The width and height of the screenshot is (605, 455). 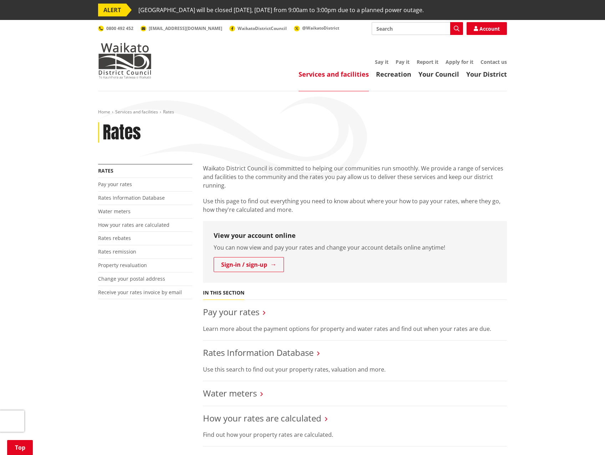 I want to click on a: Home, so click(x=104, y=112).